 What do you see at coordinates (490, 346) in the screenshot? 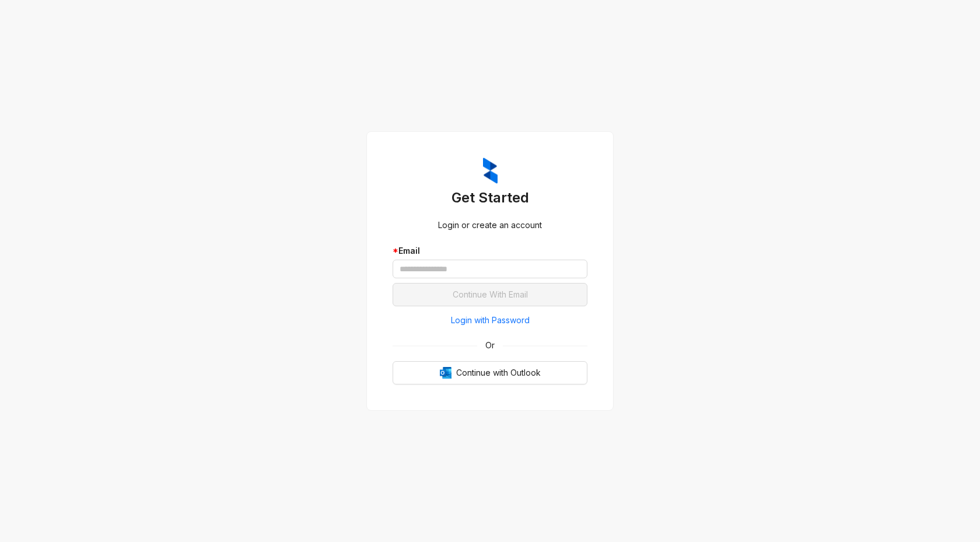
I see `span: Or` at bounding box center [490, 346].